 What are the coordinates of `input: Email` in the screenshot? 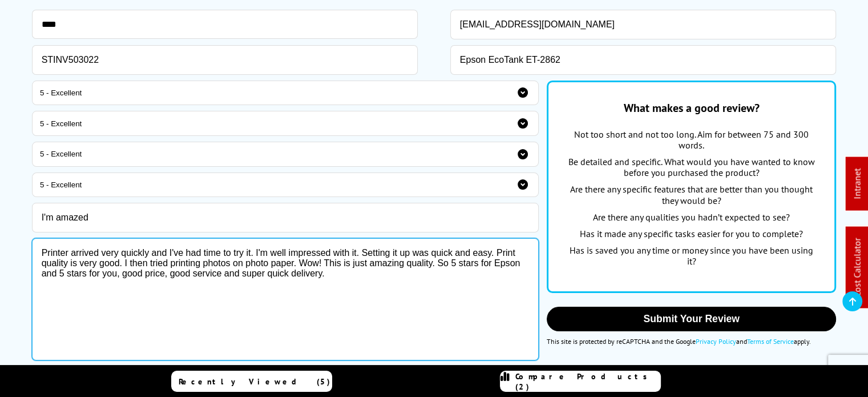 It's located at (643, 25).